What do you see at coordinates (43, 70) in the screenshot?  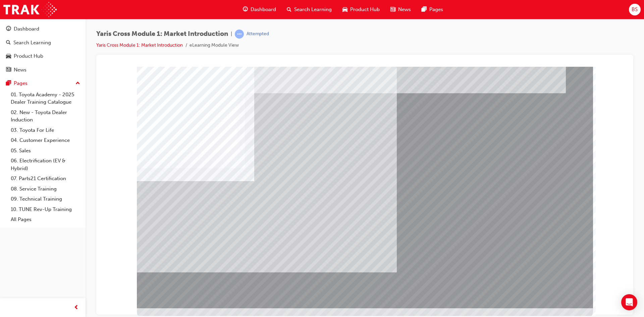 I see `a: News` at bounding box center [43, 70].